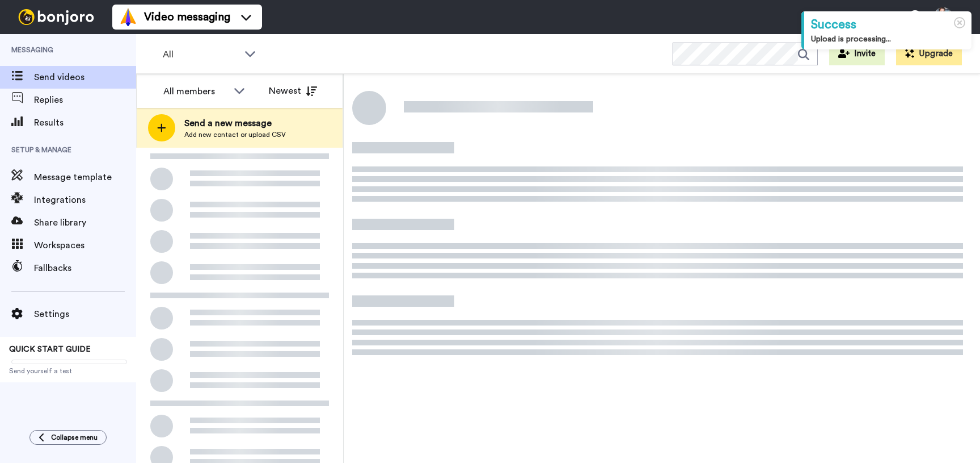  What do you see at coordinates (68, 371) in the screenshot?
I see `span: Send yourself a test` at bounding box center [68, 371].